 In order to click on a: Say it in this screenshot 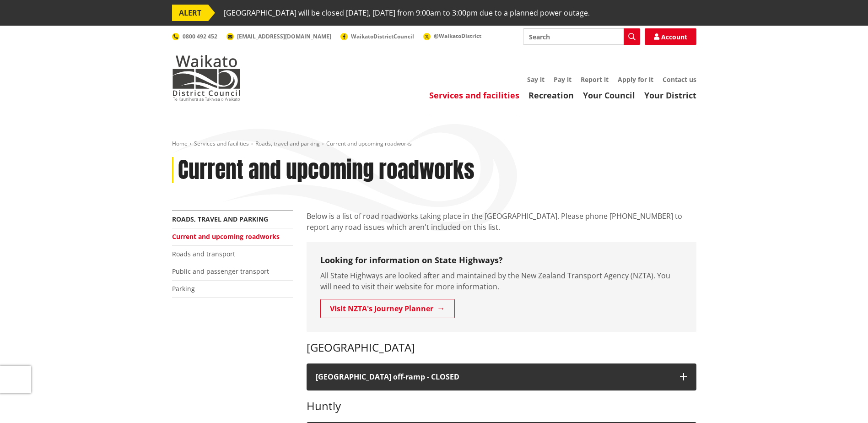, I will do `click(536, 80)`.